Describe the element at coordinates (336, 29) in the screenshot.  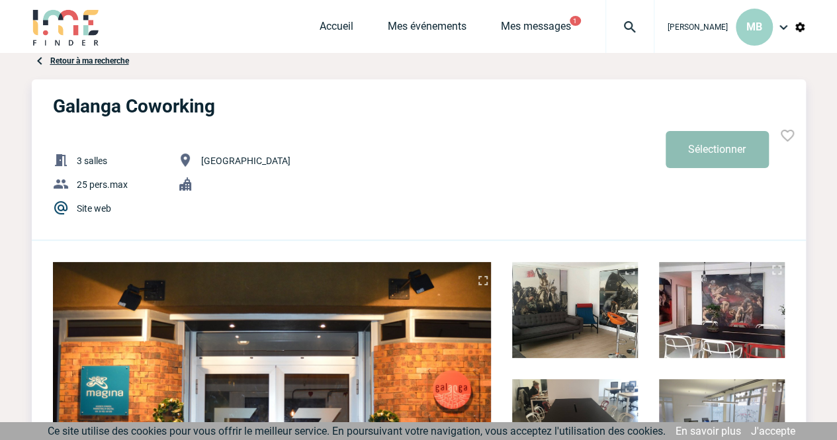
I see `a: Accueil` at that location.